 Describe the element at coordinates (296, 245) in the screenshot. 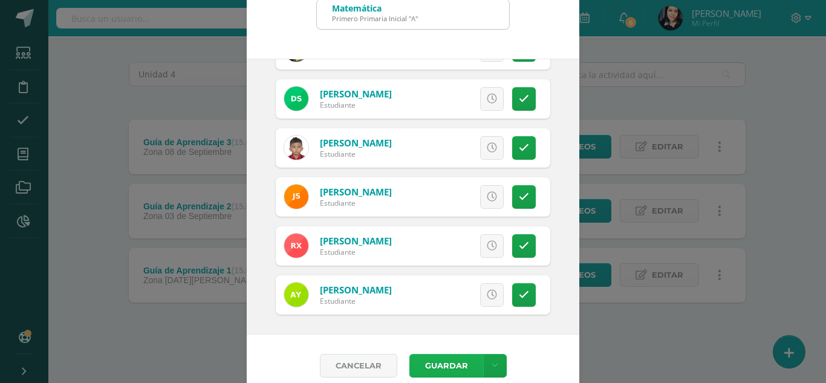

I see `img: 80c3c806ee12fc8d2aaa6b7da7628a58.png` at that location.